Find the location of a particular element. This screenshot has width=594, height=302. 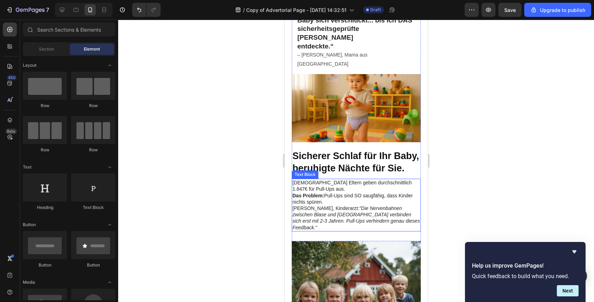

span: Media is located at coordinates (29, 282).